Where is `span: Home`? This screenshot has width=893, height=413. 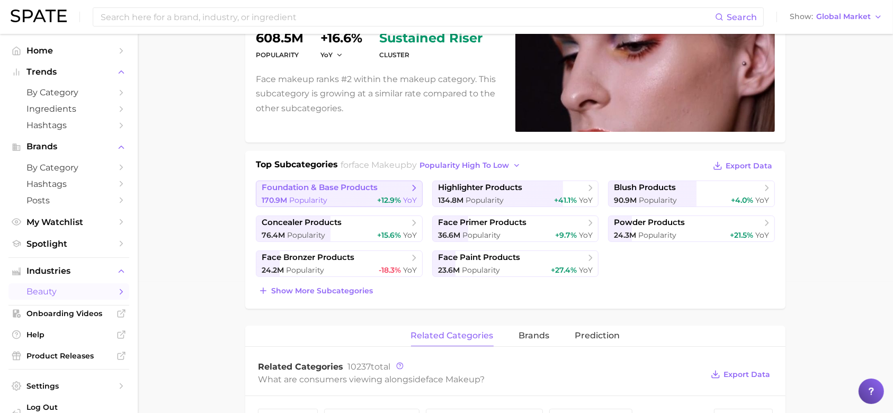 span: Home is located at coordinates (69, 50).